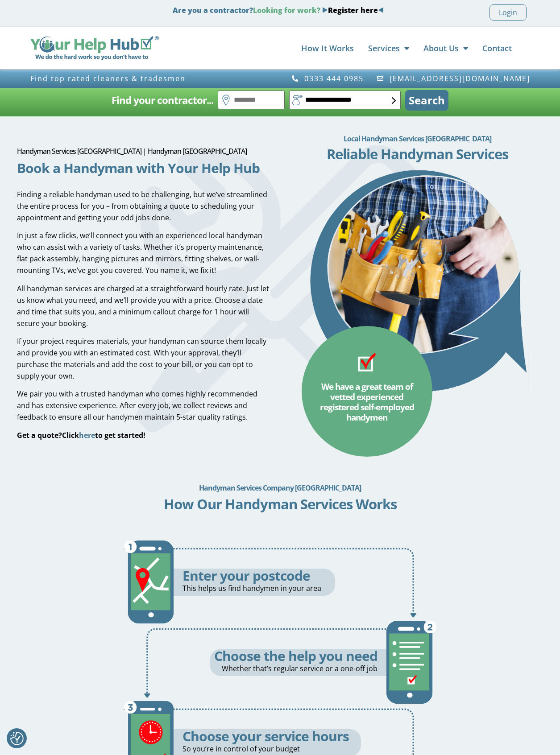 The image size is (560, 755). Describe the element at coordinates (143, 253) in the screenshot. I see `p: In just a few clicks, we’ll connect you with an experienced local handyman who can assist with a ...` at that location.